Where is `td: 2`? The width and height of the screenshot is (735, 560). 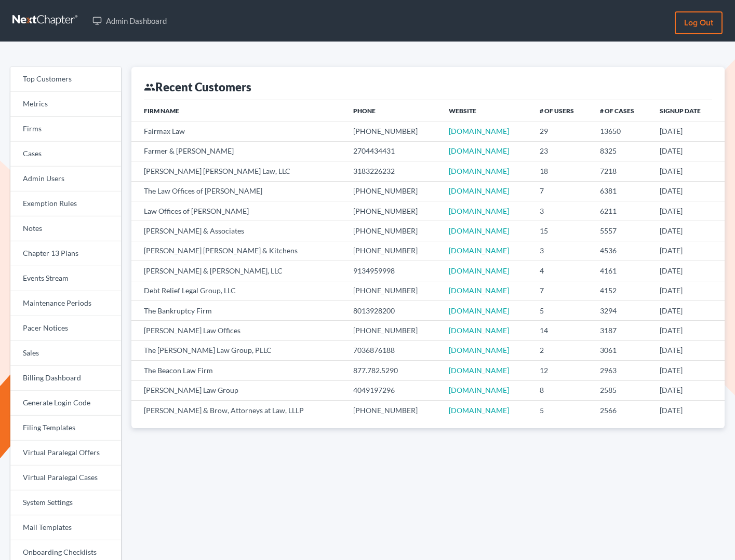
td: 2 is located at coordinates (561, 351).